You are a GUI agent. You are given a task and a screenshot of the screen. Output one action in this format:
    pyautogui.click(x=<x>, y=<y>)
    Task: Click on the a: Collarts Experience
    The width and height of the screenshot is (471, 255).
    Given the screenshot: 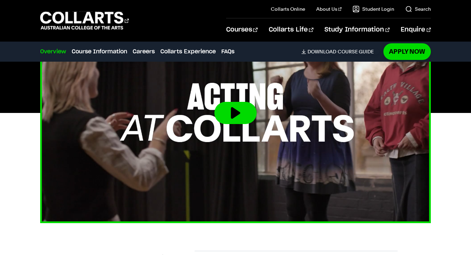 What is the action you would take?
    pyautogui.click(x=188, y=52)
    